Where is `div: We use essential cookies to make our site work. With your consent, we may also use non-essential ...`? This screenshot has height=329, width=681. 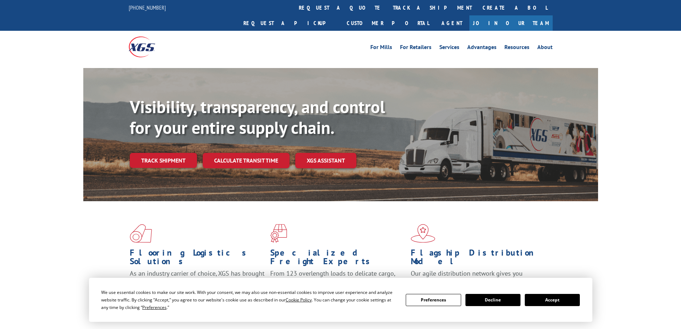 div: We use essential cookies to make our site work. With your consent, we may also use non-essential ... is located at coordinates (249, 299).